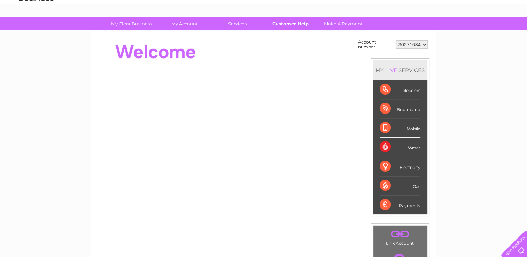 This screenshot has width=527, height=257. Describe the element at coordinates (184, 24) in the screenshot. I see `a: My Account` at that location.